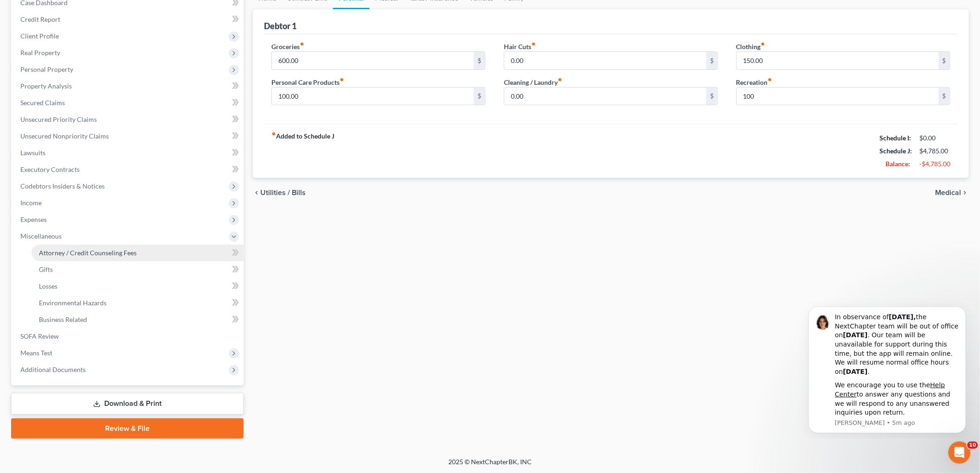  Describe the element at coordinates (46, 86) in the screenshot. I see `span: Property Analysis` at that location.